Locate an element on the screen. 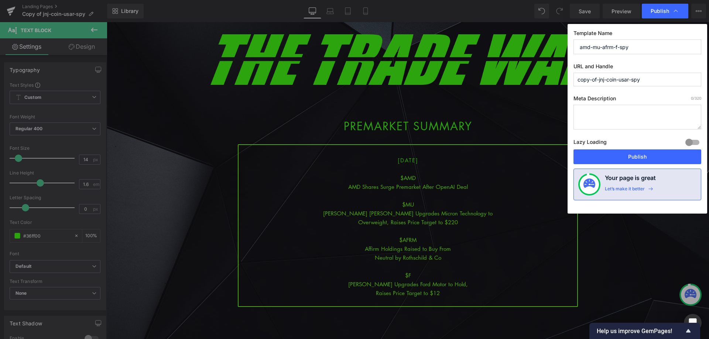 This screenshot has width=709, height=339. div: $AMD is located at coordinates (301, 156).